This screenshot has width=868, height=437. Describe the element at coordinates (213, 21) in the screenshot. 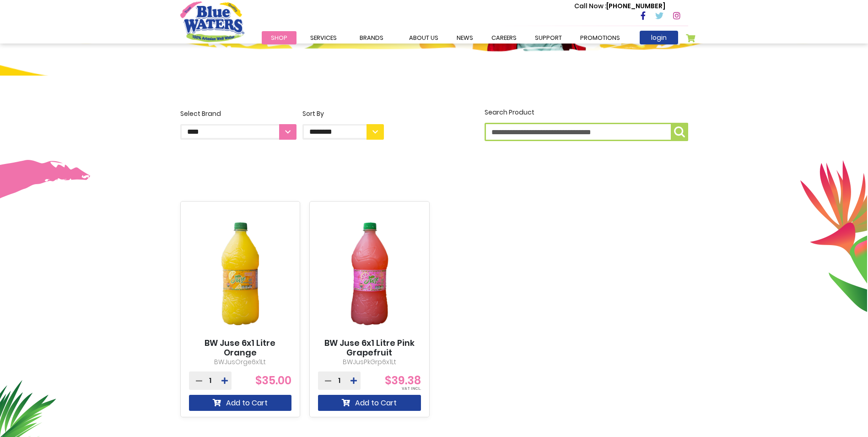

I see `a: store logo` at that location.